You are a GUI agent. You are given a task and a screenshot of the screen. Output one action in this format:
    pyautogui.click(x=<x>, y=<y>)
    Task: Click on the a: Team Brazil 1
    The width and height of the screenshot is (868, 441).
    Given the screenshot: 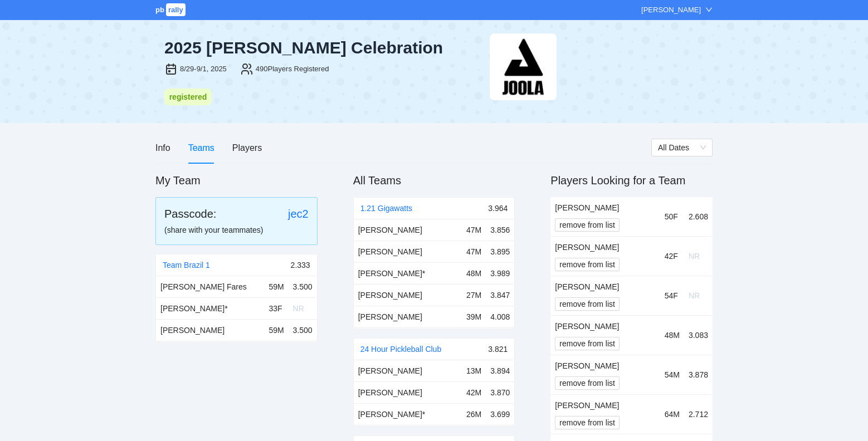 What is the action you would take?
    pyautogui.click(x=186, y=265)
    